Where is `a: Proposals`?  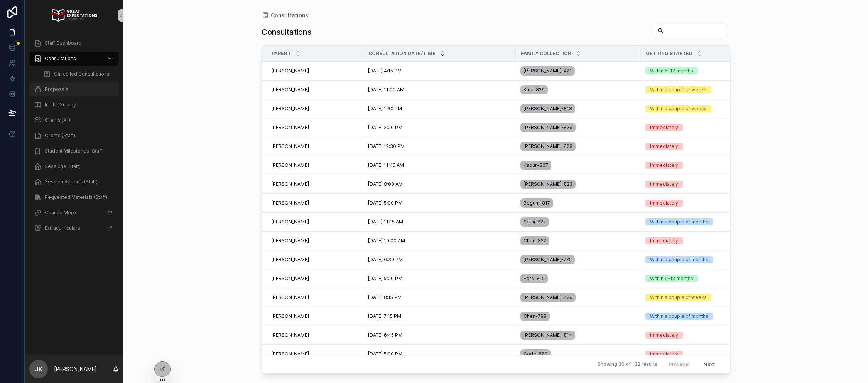 a: Proposals is located at coordinates (74, 89).